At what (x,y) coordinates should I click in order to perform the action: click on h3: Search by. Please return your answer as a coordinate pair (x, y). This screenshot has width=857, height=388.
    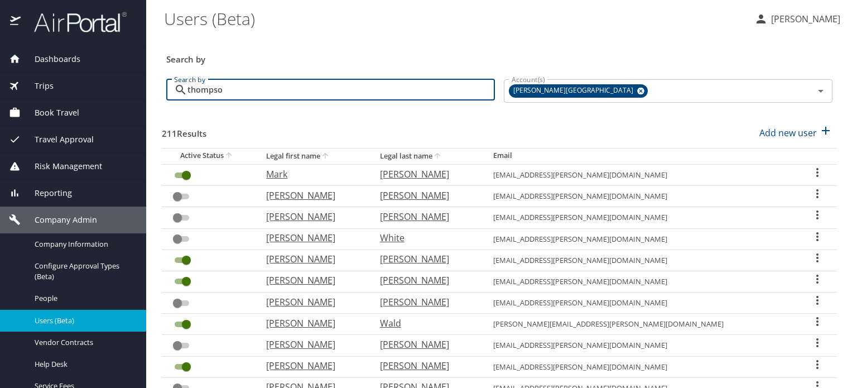
    Looking at the image, I should click on (499, 56).